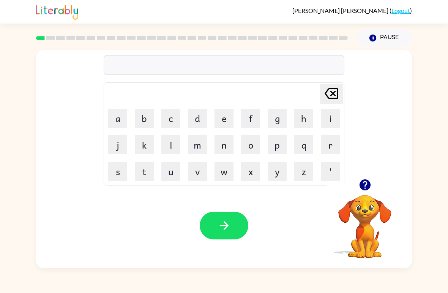 Image resolution: width=448 pixels, height=293 pixels. Describe the element at coordinates (198, 145) in the screenshot. I see `button: m` at that location.